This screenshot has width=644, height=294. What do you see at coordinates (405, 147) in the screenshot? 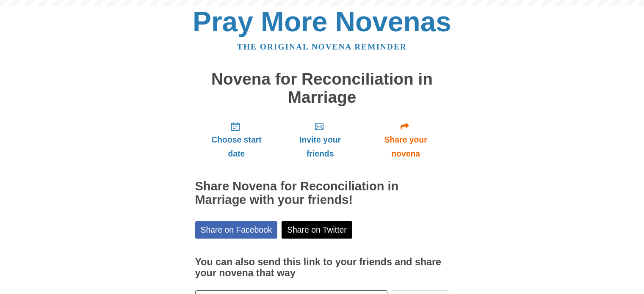
I see `span: Share your novena` at bounding box center [405, 147].